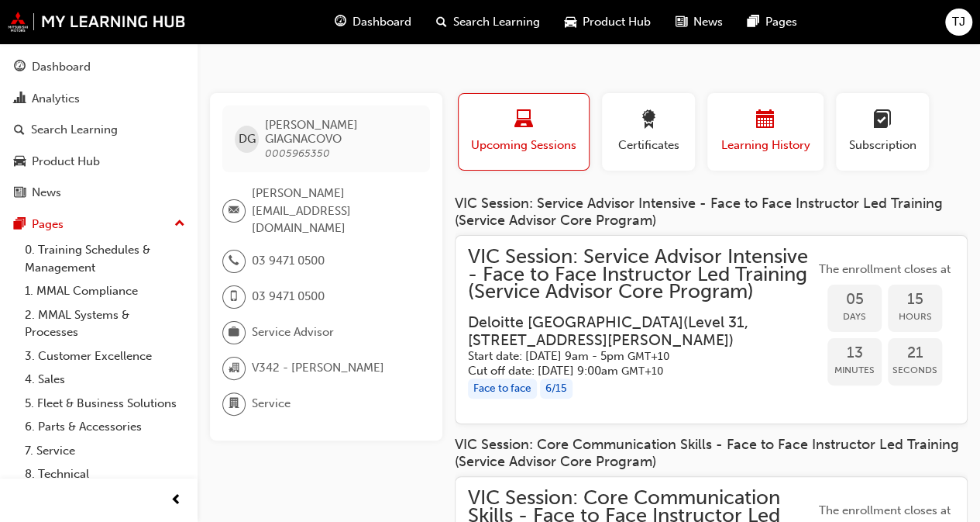 The image size is (980, 522). What do you see at coordinates (766, 121) in the screenshot?
I see `span: calendar-icon` at bounding box center [766, 121].